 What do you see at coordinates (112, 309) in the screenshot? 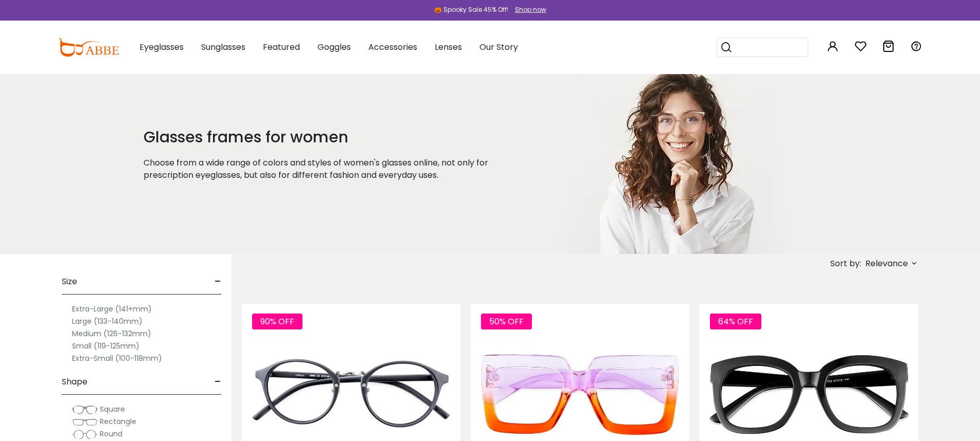
I see `label: Extra-Large (141+mm)` at bounding box center [112, 309].